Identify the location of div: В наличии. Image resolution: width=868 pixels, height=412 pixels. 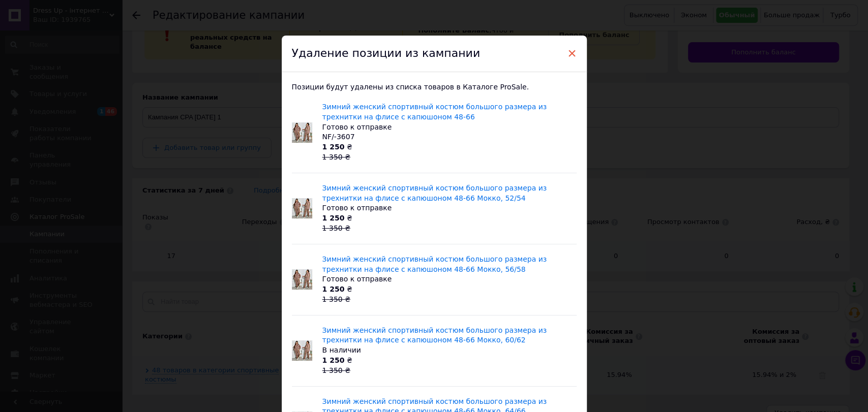
(450, 351).